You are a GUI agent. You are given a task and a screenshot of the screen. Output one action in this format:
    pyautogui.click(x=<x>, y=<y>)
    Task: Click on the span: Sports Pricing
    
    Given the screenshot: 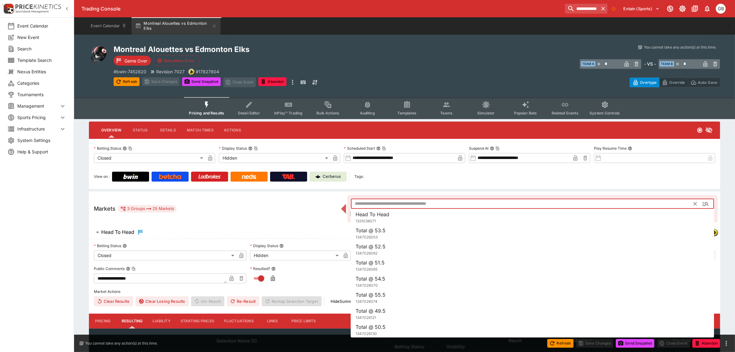 What is the action you would take?
    pyautogui.click(x=38, y=117)
    